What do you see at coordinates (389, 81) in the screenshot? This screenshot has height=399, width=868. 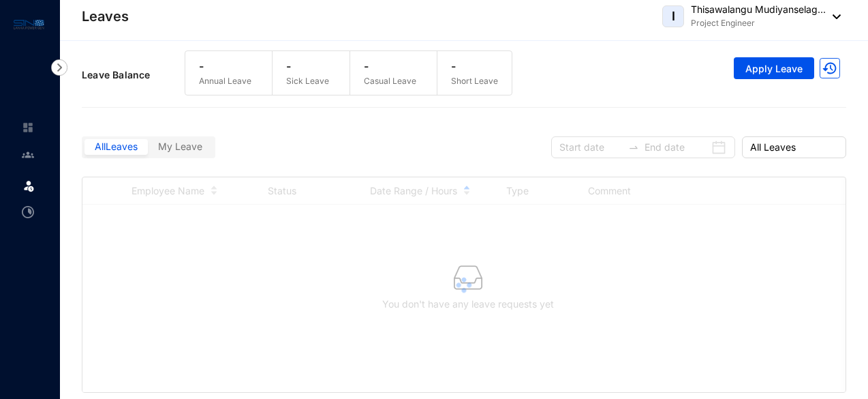 I see `p: Casual Leave` at bounding box center [389, 81].